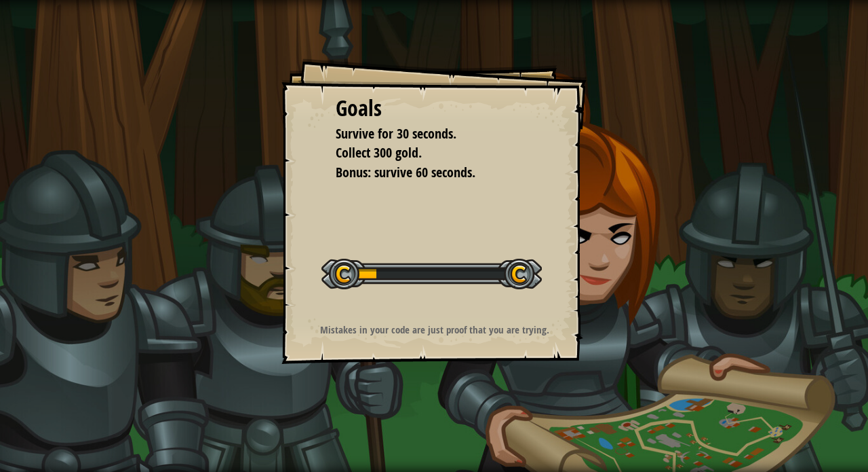 This screenshot has height=472, width=868. I want to click on strong: Mistakes in your code are just proof that you are trying., so click(435, 329).